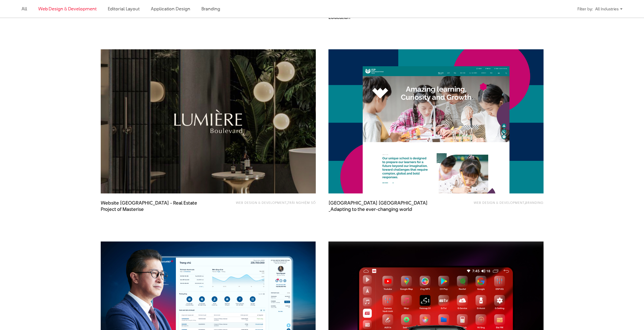 The image size is (644, 330). What do you see at coordinates (436, 121) in the screenshot?
I see `img: Thiết kế WebsiteTrường Quốc tế Westlink` at bounding box center [436, 121].